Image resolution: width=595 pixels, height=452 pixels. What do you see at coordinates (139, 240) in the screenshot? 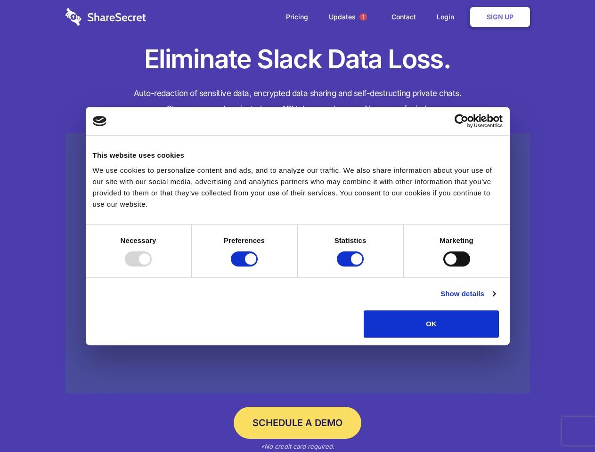
I see `strong: Necessary` at bounding box center [139, 240].